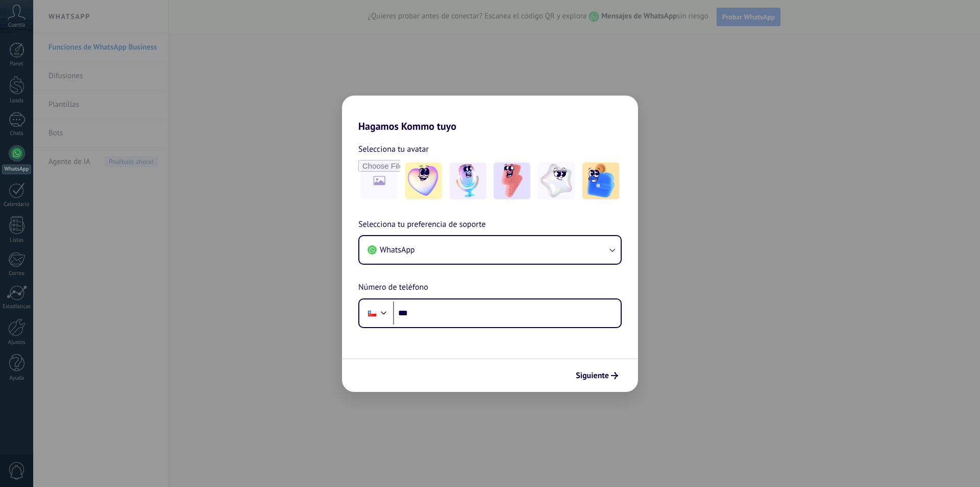 The height and width of the screenshot is (487, 980). What do you see at coordinates (592, 376) in the screenshot?
I see `span: Siguiente` at bounding box center [592, 376].